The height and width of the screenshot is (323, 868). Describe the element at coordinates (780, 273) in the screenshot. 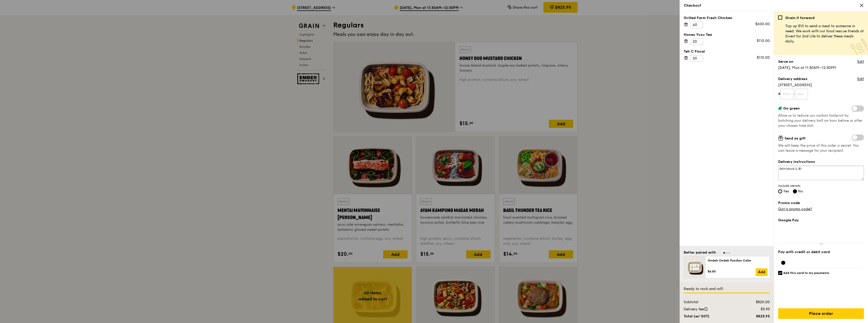

I see `input: Add this card to my payments` at that location.